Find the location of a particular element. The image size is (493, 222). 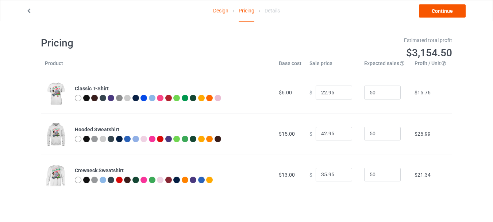

span: $15.00 is located at coordinates (287, 134).